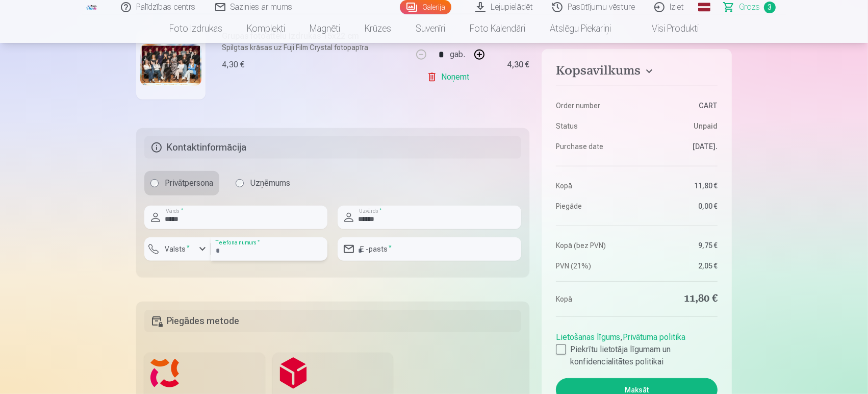 The image size is (868, 394). What do you see at coordinates (588, 337) in the screenshot?
I see `a: Lietošanas līgums` at bounding box center [588, 337].